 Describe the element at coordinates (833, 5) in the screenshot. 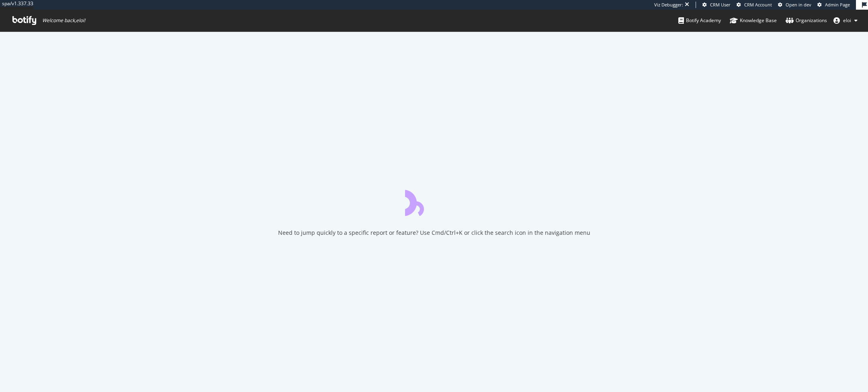

I see `a: Admin Page` at that location.